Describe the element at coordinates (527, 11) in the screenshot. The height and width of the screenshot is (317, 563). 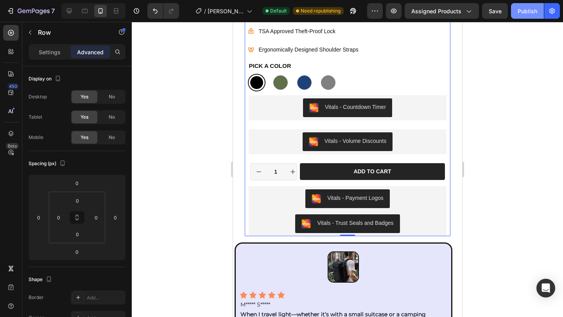
I see `button: Publish` at that location.